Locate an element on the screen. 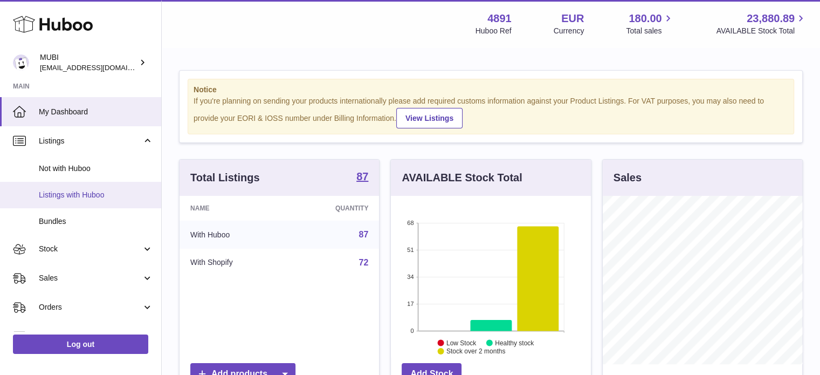  text: 68 is located at coordinates (411, 223).